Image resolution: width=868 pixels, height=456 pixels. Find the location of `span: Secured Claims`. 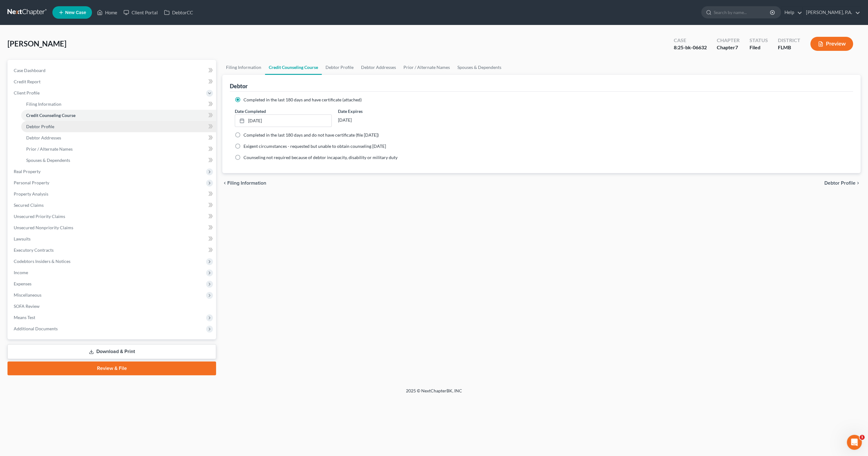

span: Secured Claims is located at coordinates (29, 205).